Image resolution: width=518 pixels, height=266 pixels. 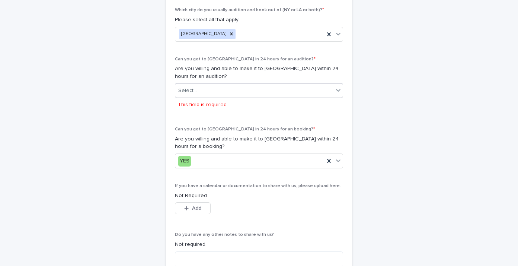 I want to click on p: This field is required, so click(x=202, y=105).